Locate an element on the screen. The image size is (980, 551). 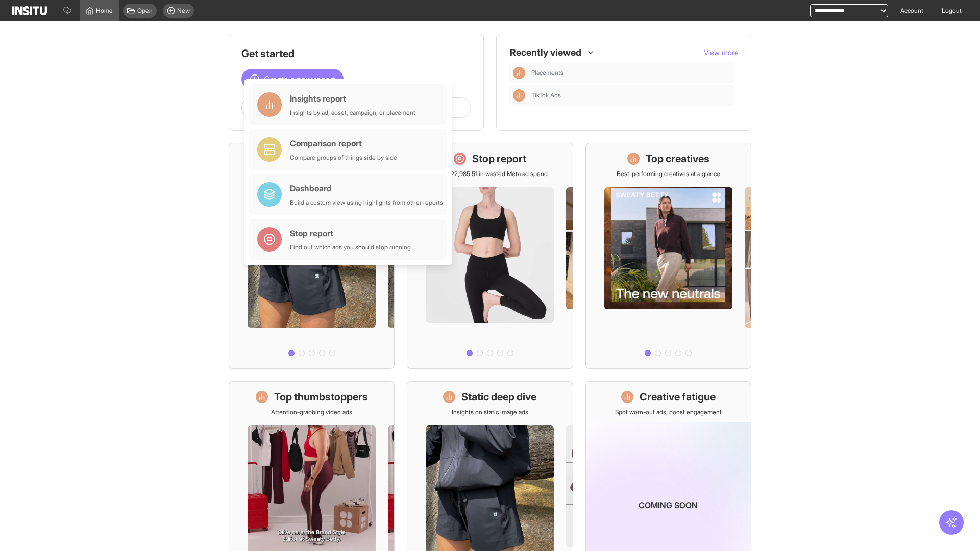
span: Home is located at coordinates (104, 11).